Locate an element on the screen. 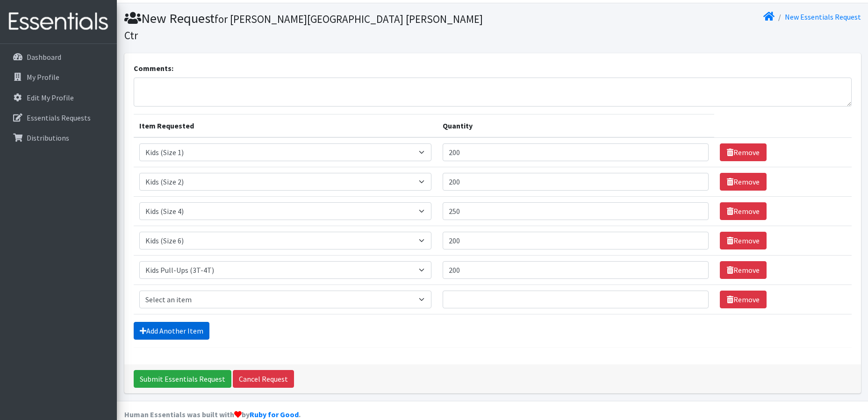 The width and height of the screenshot is (868, 420). a: Ruby for Good is located at coordinates (274, 414).